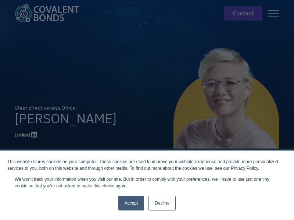  Describe the element at coordinates (147, 183) in the screenshot. I see `p: We won't track your information when you visit our site. But in order to comply with your prefere...` at that location.